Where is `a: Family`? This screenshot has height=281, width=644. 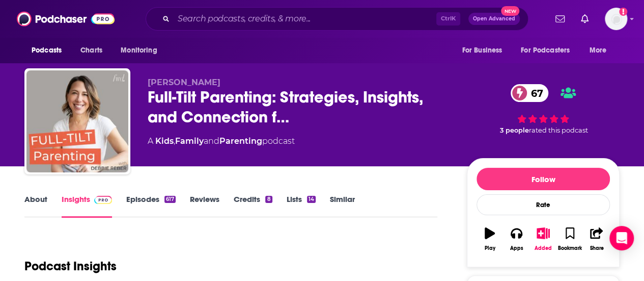
a: Family is located at coordinates (190, 141).